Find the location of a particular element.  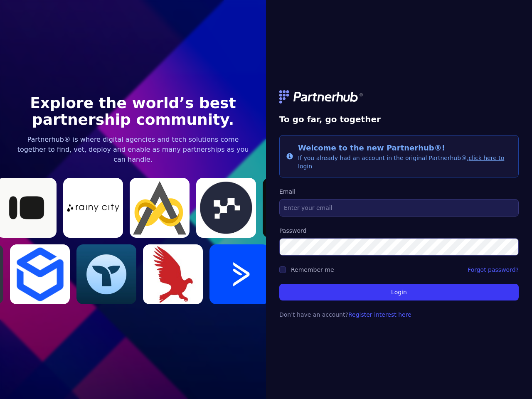

a: Register interest here is located at coordinates (380, 314).